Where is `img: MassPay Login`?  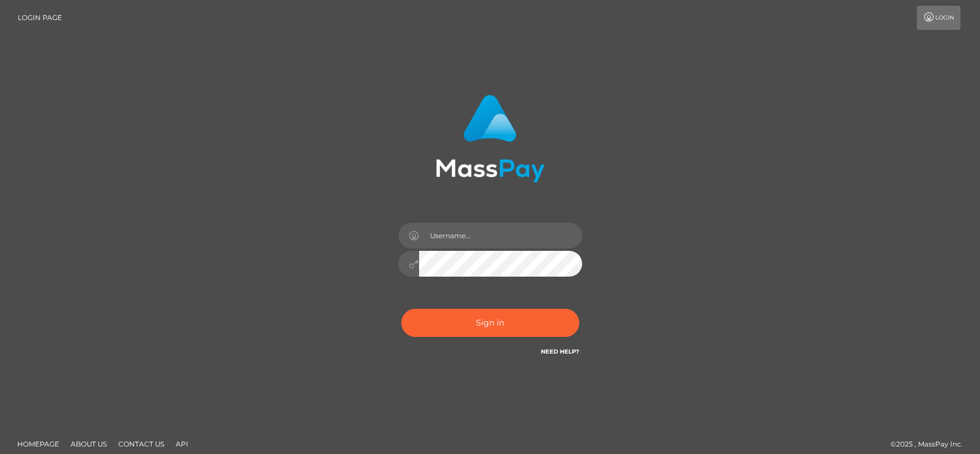
img: MassPay Login is located at coordinates (490, 138).